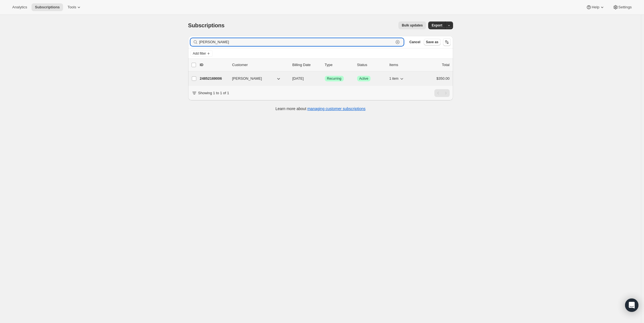  What do you see at coordinates (443, 78) in the screenshot?
I see `span: $350.00` at bounding box center [443, 78].